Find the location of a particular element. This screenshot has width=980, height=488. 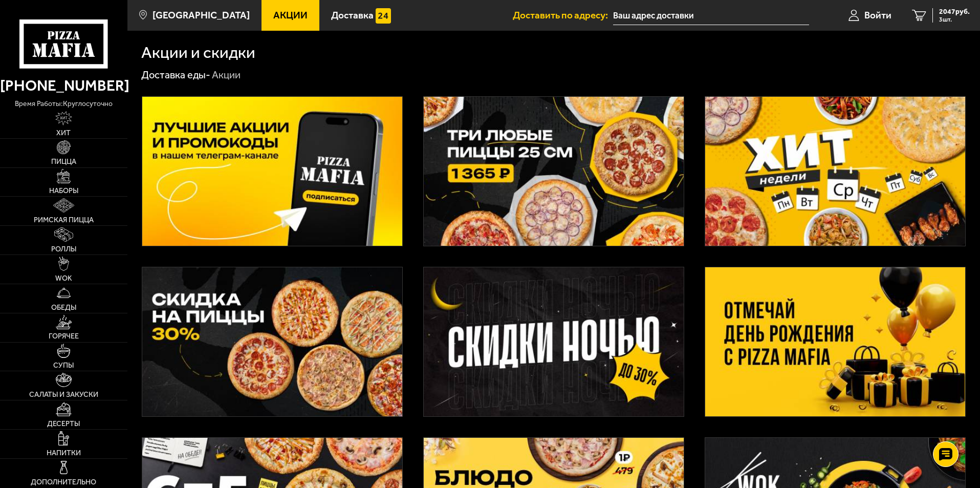

span: WOK is located at coordinates (63, 278).